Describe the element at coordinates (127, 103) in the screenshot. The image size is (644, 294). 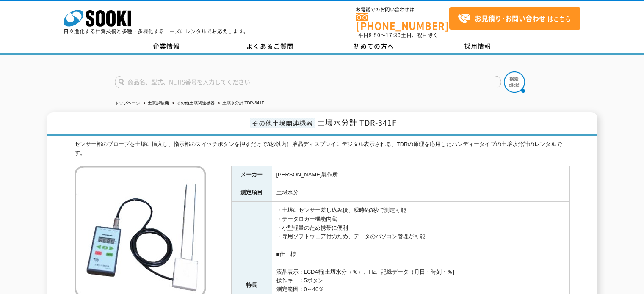
I see `a: トップページ` at that location.